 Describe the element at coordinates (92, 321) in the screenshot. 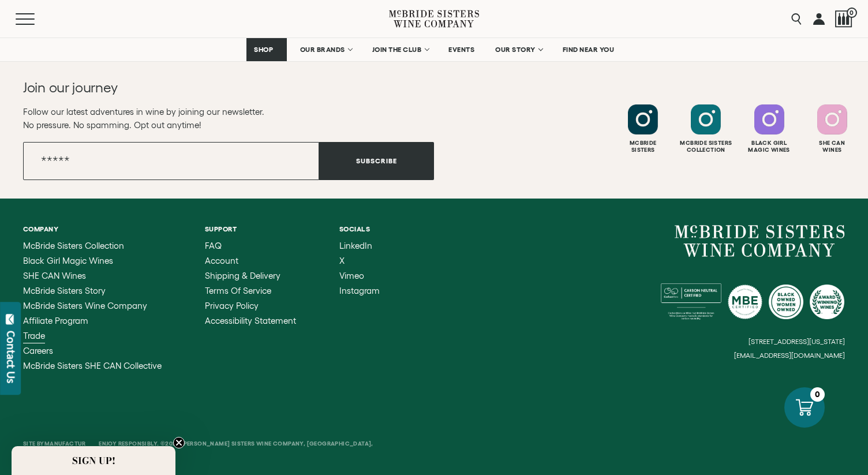

I see `a: Affiliate Program` at that location.